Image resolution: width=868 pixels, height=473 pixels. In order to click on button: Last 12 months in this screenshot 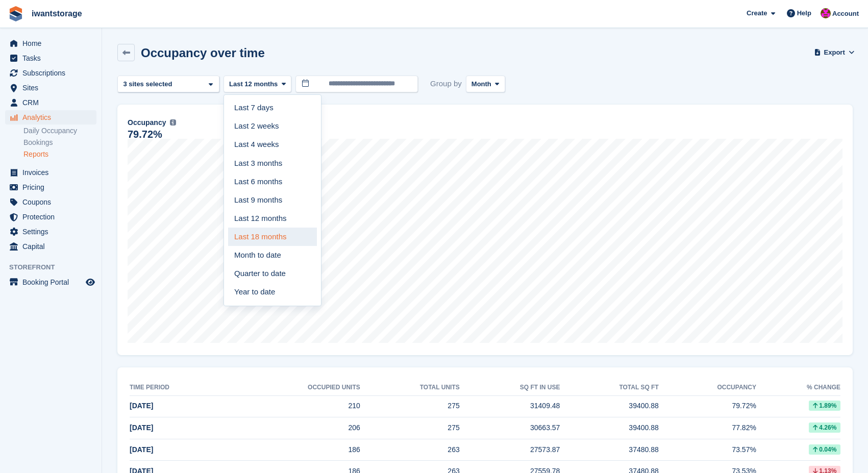, I will do `click(257, 84)`.